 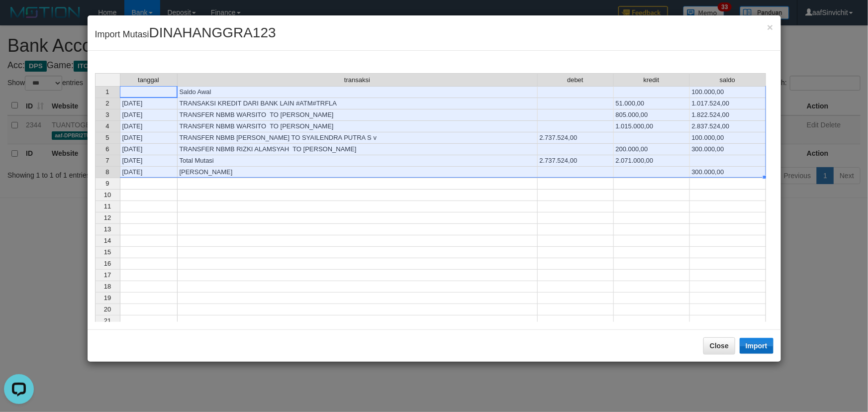 I want to click on span: 10, so click(x=108, y=194).